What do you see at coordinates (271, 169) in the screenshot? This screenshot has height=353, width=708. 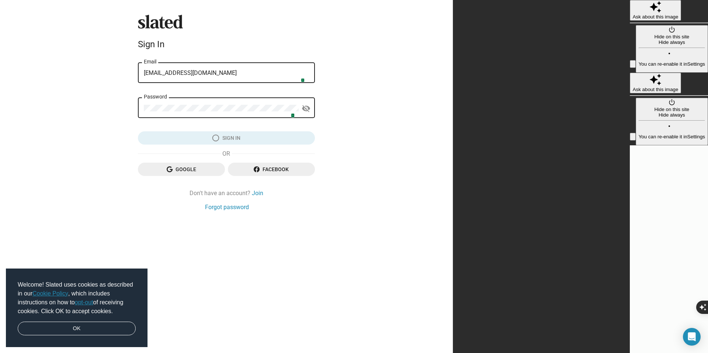 I see `button: Facebook` at bounding box center [271, 169].